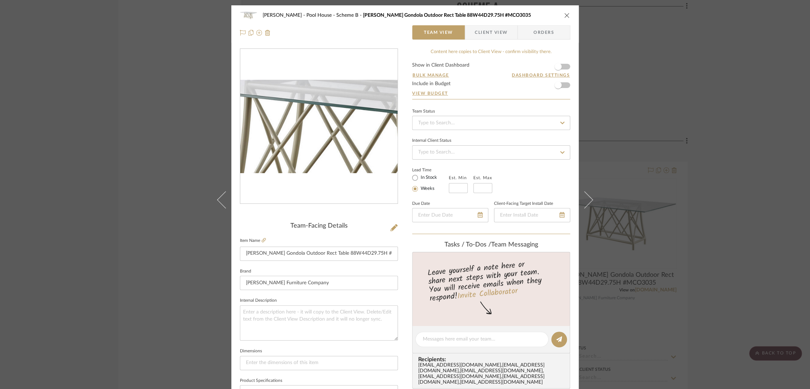 This screenshot has height=389, width=810. What do you see at coordinates (483, 178) in the screenshot?
I see `label: Est. Max` at bounding box center [483, 178].